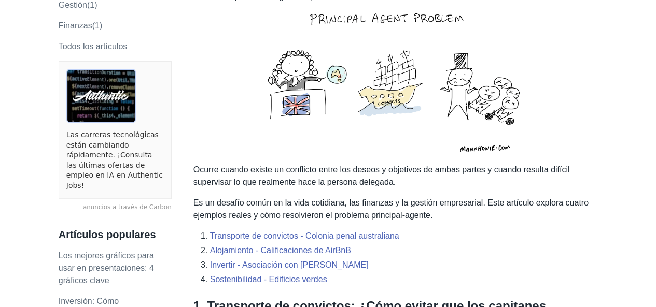 Image resolution: width=656 pixels, height=307 pixels. I want to click on font: Las carreras tecnológicas están cambiando rápidamente. ¡Consulta las últimas ofertas de empleo en..., so click(115, 160).